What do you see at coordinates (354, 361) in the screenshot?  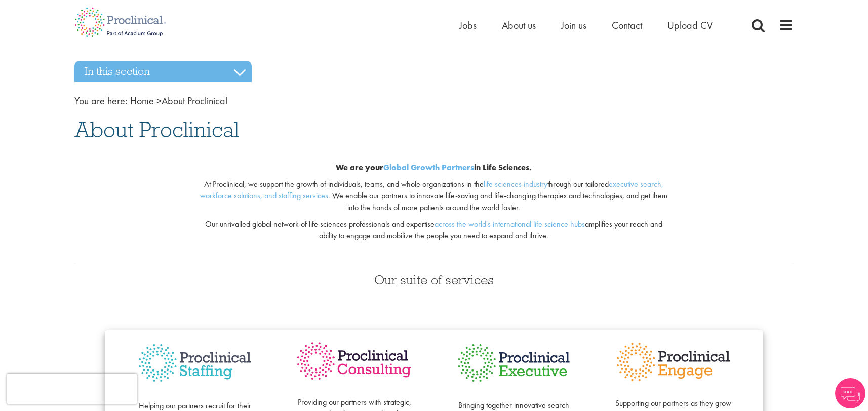 I see `img: Proclinical Consulting` at bounding box center [354, 361].